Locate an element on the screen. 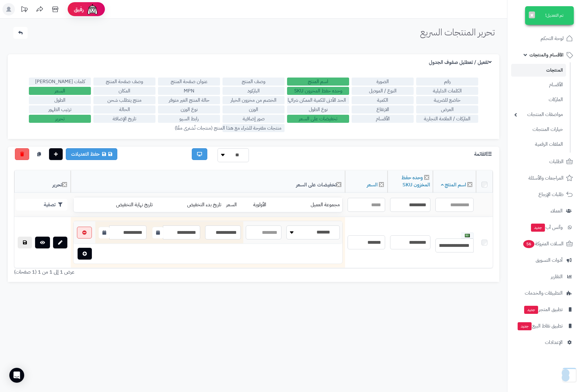 The width and height of the screenshot is (580, 392). a: الإعدادات is located at coordinates (544, 342).